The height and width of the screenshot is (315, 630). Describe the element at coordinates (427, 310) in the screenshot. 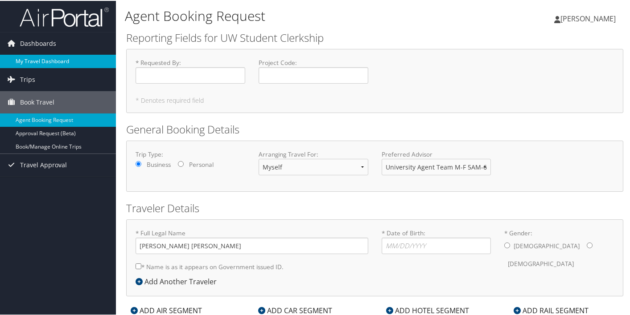

I see `div: ADD HOTEL SEGMENT` at that location.